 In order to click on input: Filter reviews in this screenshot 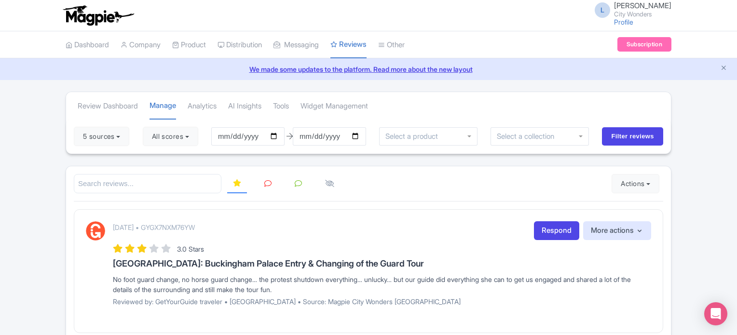, I will do `click(632, 136)`.